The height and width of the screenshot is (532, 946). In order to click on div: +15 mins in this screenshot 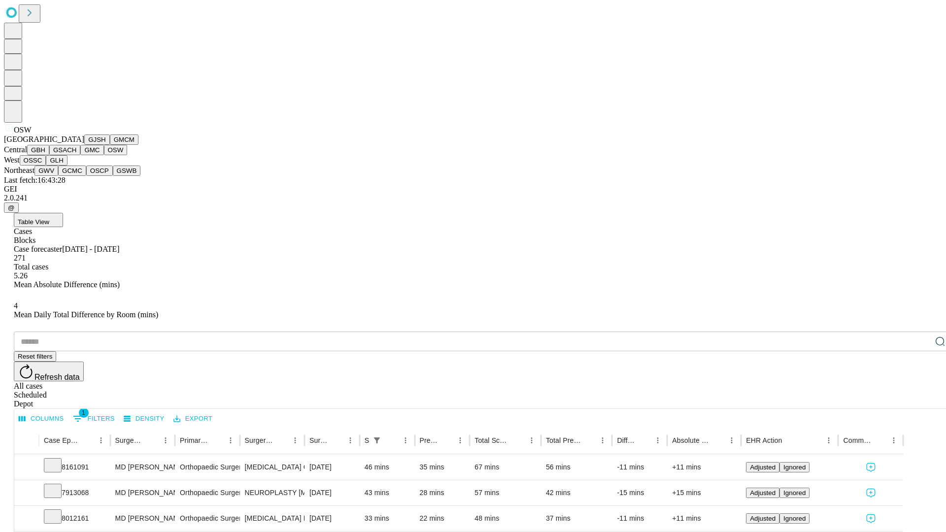, I will do `click(704, 493)`.